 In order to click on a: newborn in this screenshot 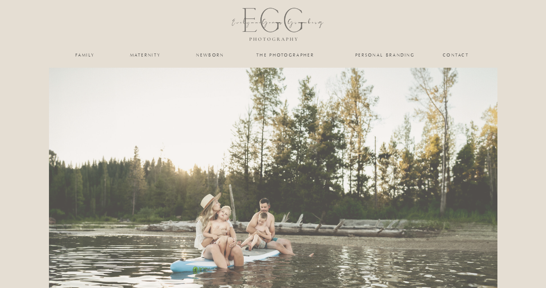, I will do `click(210, 55)`.